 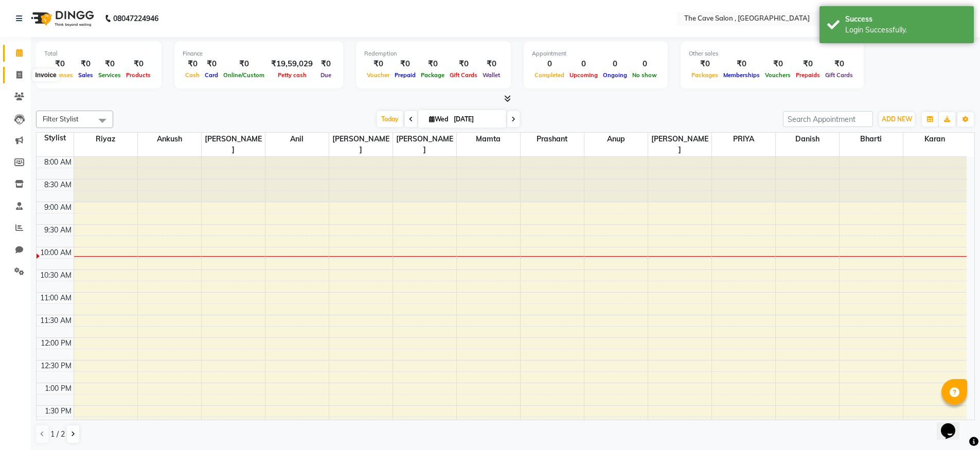 What do you see at coordinates (476, 120) in the screenshot?
I see `input: 2025-09-03` at bounding box center [476, 120].